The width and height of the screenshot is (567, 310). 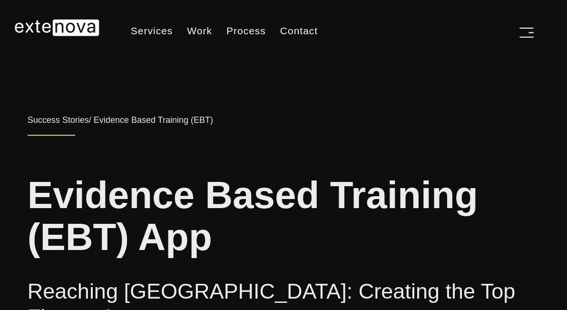 I want to click on a: Services, so click(x=152, y=31).